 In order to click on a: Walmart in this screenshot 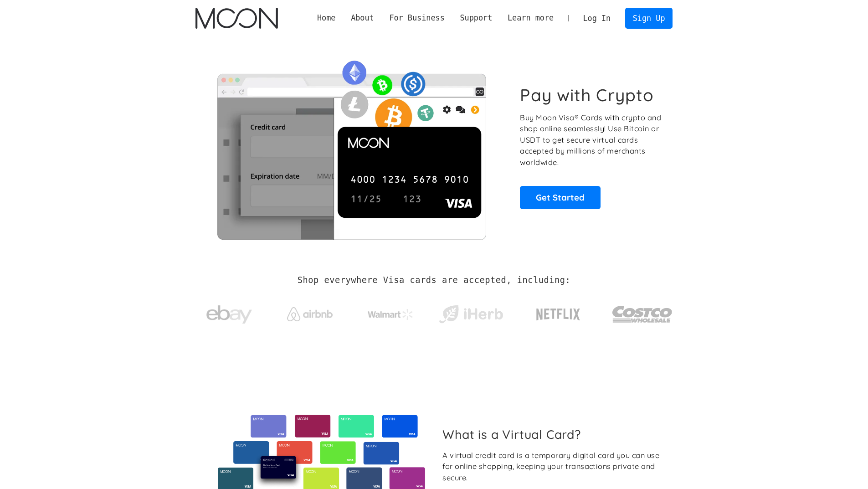, I will do `click(390, 312)`.